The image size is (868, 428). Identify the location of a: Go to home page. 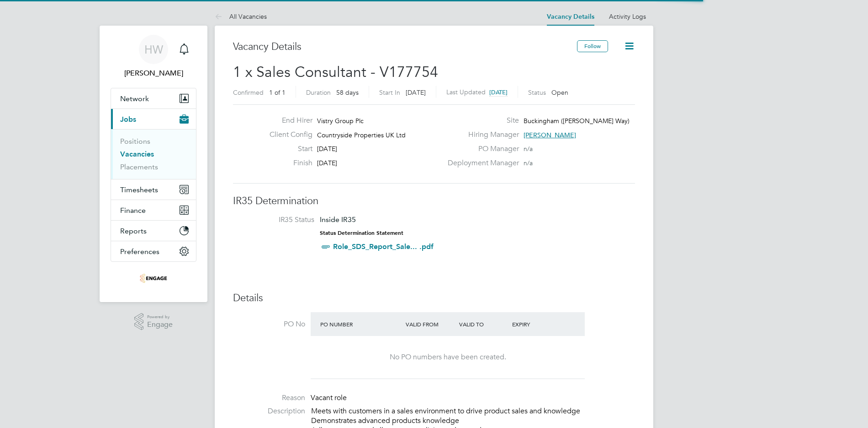
(153, 278).